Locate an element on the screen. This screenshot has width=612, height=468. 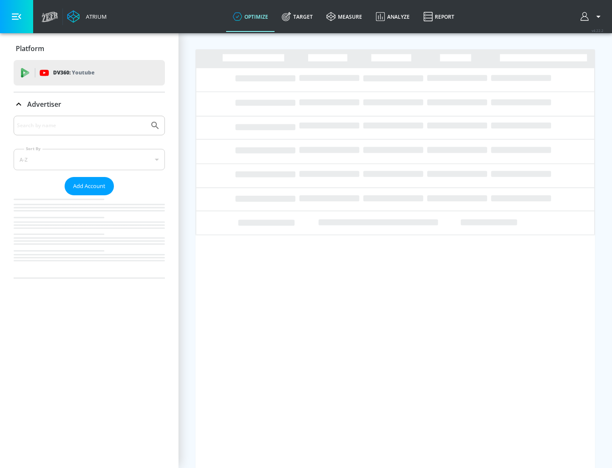
a: Target is located at coordinates (297, 17).